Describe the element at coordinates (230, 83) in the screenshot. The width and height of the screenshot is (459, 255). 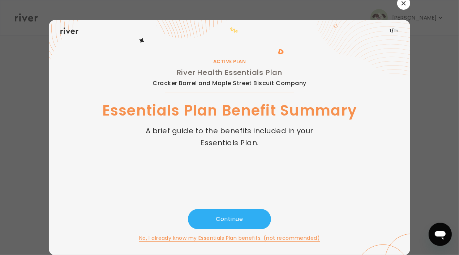
I see `span: Cracker Barrel and Maple Street Biscuit Company` at that location.